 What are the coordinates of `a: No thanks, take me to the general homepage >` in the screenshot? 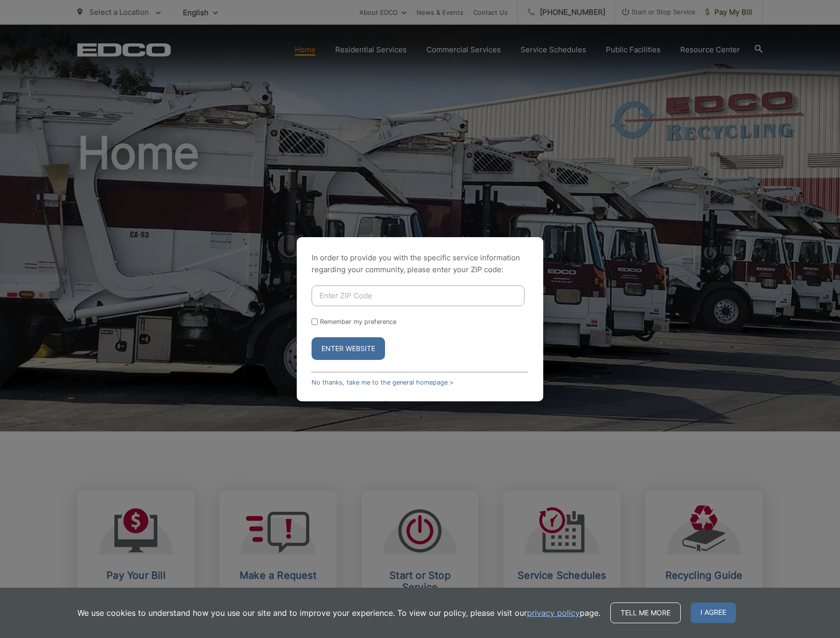 It's located at (382, 382).